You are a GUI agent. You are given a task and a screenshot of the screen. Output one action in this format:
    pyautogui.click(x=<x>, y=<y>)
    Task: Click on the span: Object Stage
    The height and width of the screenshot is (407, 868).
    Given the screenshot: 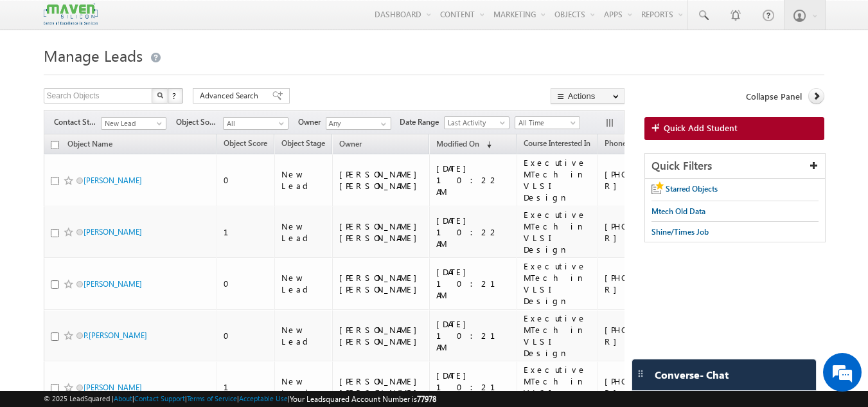 What is the action you would take?
    pyautogui.click(x=303, y=143)
    